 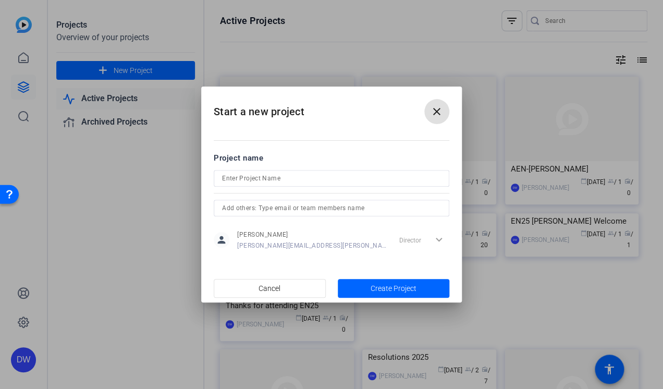 What do you see at coordinates (394, 288) in the screenshot?
I see `span: Create Project` at bounding box center [394, 288].